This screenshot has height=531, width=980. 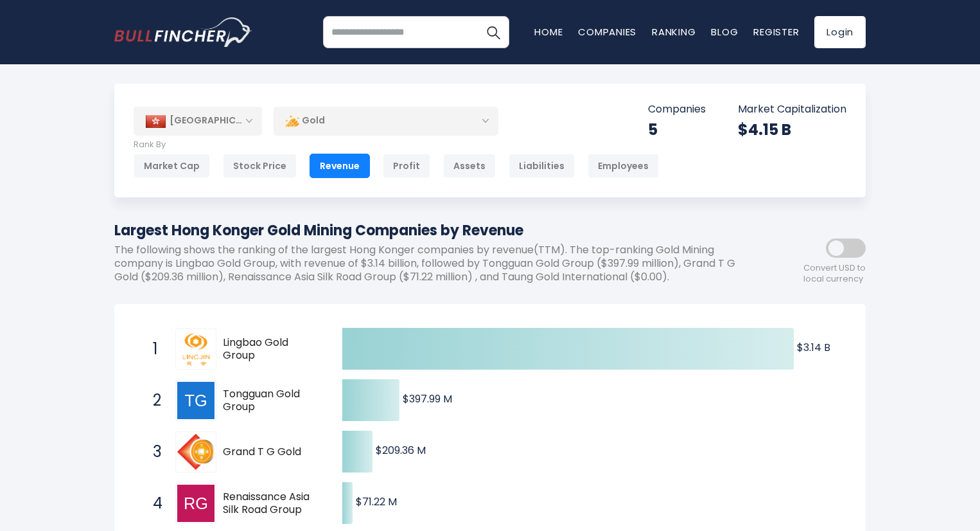 What do you see at coordinates (674, 31) in the screenshot?
I see `a: Ranking` at bounding box center [674, 31].